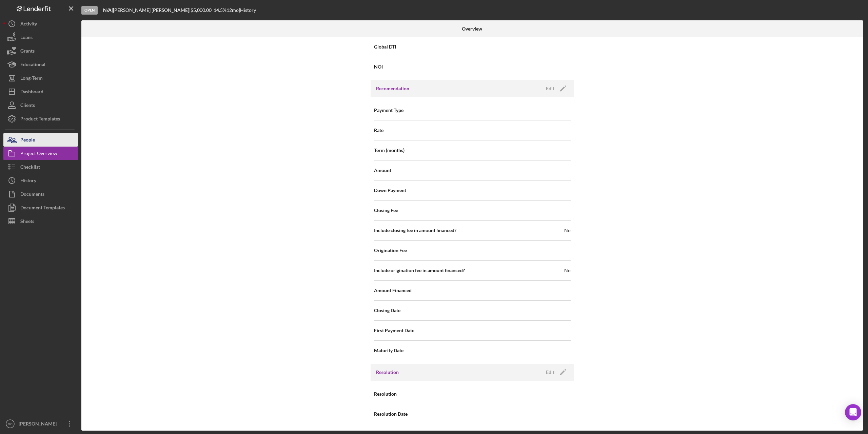 This screenshot has height=434, width=868. What do you see at coordinates (415, 231) in the screenshot?
I see `span: Include closing fee in amount financed?` at bounding box center [415, 231].